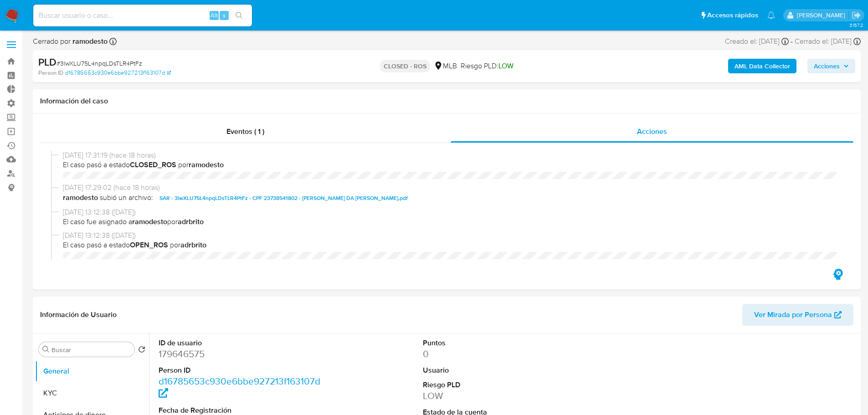 This screenshot has width=868, height=415. Describe the element at coordinates (506, 343) in the screenshot. I see `dt: Puntos` at that location.